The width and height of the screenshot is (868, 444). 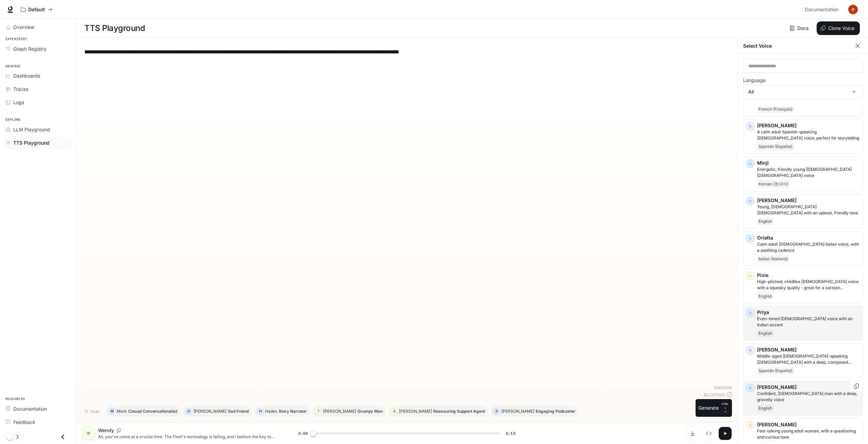 What do you see at coordinates (510, 434) in the screenshot?
I see `span: 0:13` at bounding box center [510, 434].